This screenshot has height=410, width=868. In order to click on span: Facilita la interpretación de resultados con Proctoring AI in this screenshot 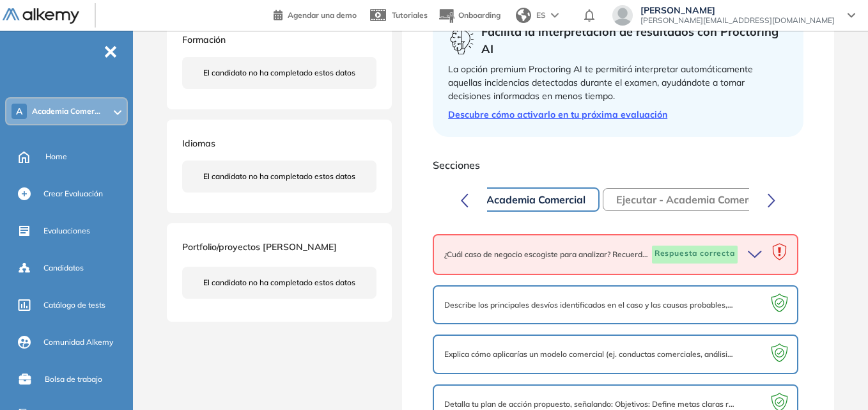, I will do `click(634, 41)`.